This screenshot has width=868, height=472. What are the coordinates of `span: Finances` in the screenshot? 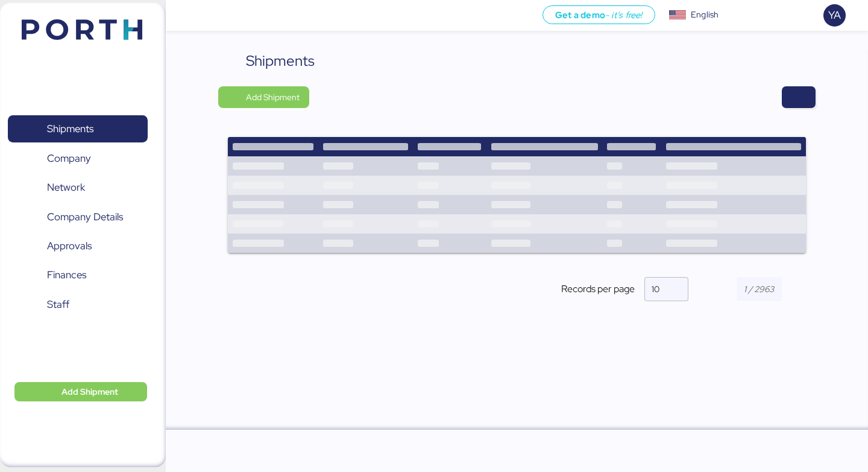 It's located at (67, 275).